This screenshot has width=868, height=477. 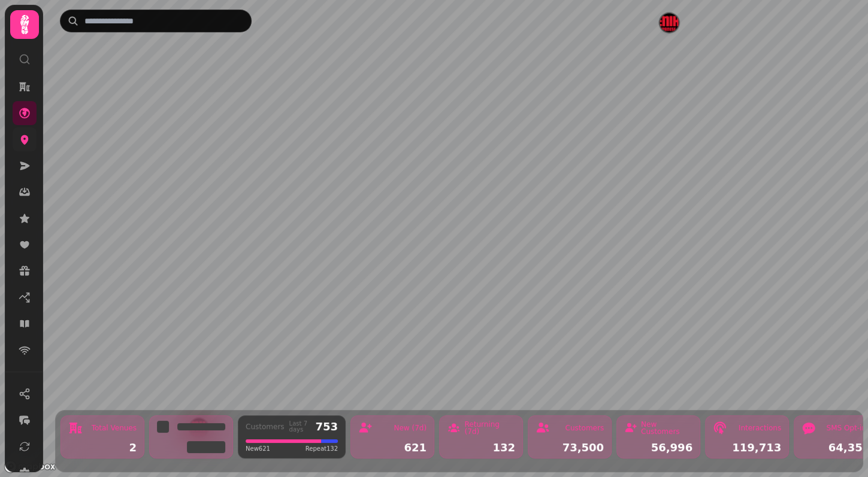 What do you see at coordinates (102, 448) in the screenshot?
I see `div: 2` at bounding box center [102, 448].